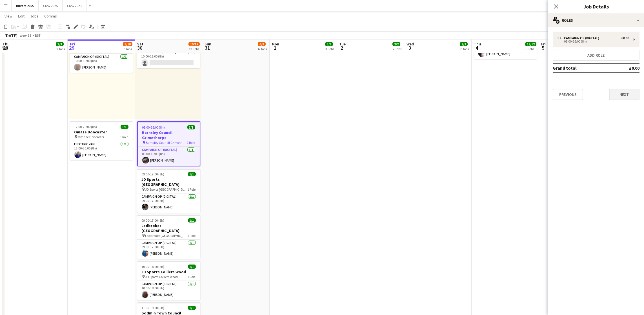 This screenshot has width=644, height=315. I want to click on span: View, so click(9, 16).